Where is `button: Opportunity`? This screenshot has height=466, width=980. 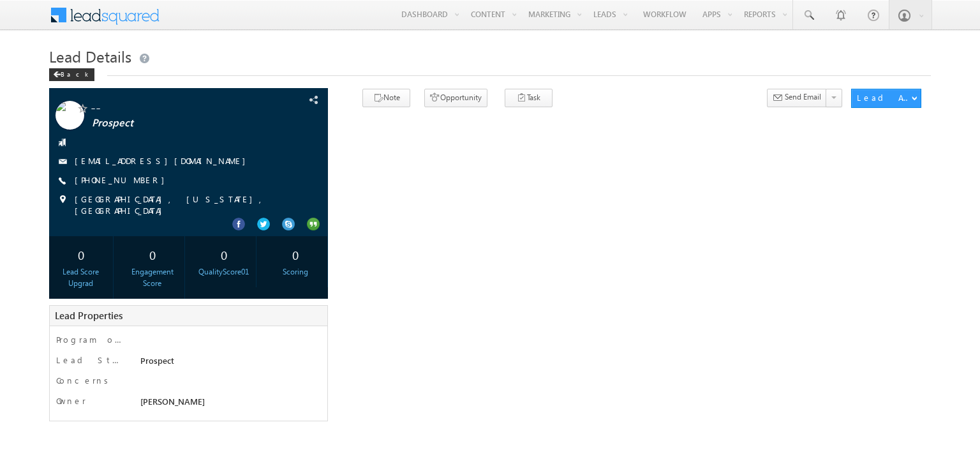
button: Opportunity is located at coordinates (455, 97).